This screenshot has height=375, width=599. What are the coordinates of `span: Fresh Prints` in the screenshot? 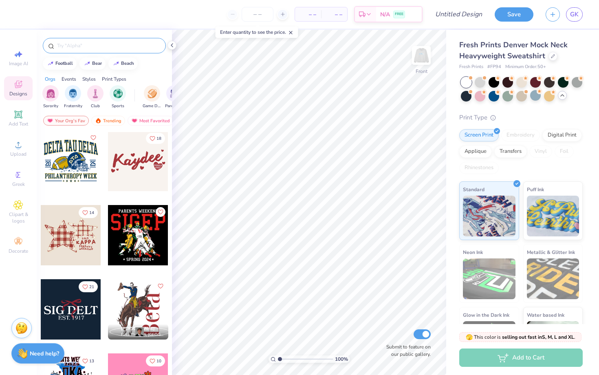 It's located at (471, 67).